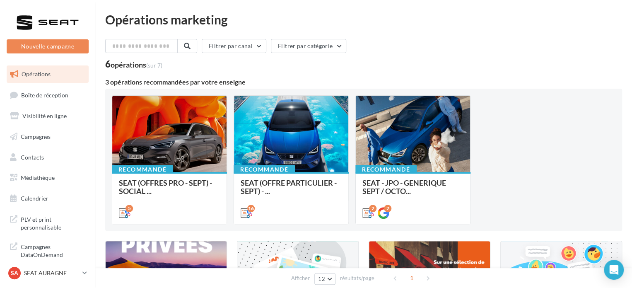 This screenshot has width=632, height=288. Describe the element at coordinates (614, 270) in the screenshot. I see `div: Open Intercom Messenger` at that location.